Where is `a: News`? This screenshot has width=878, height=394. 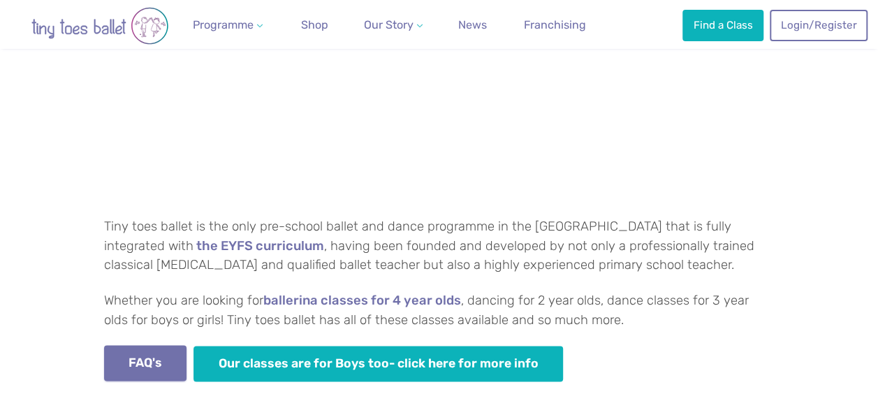
a: News is located at coordinates (472, 25).